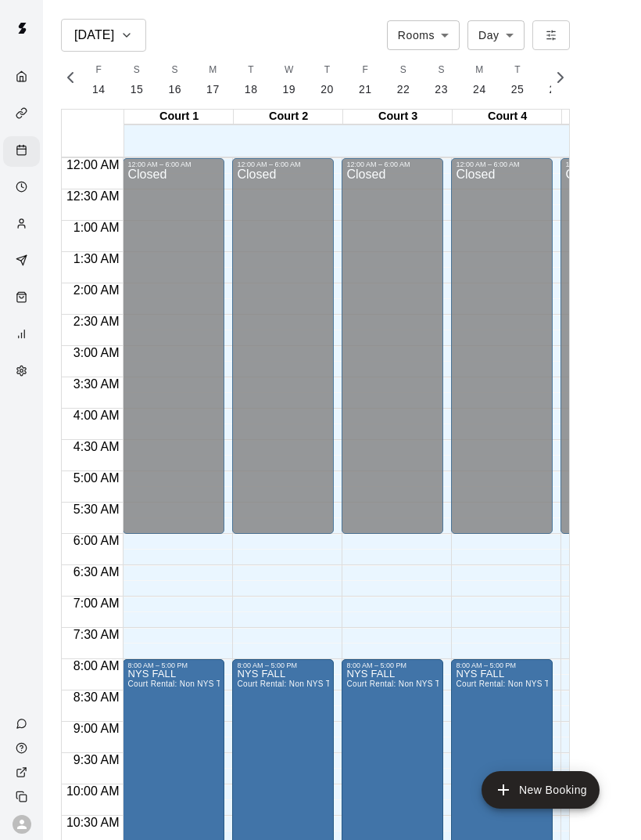 The width and height of the screenshot is (641, 840). I want to click on span: 9:00 AM, so click(96, 728).